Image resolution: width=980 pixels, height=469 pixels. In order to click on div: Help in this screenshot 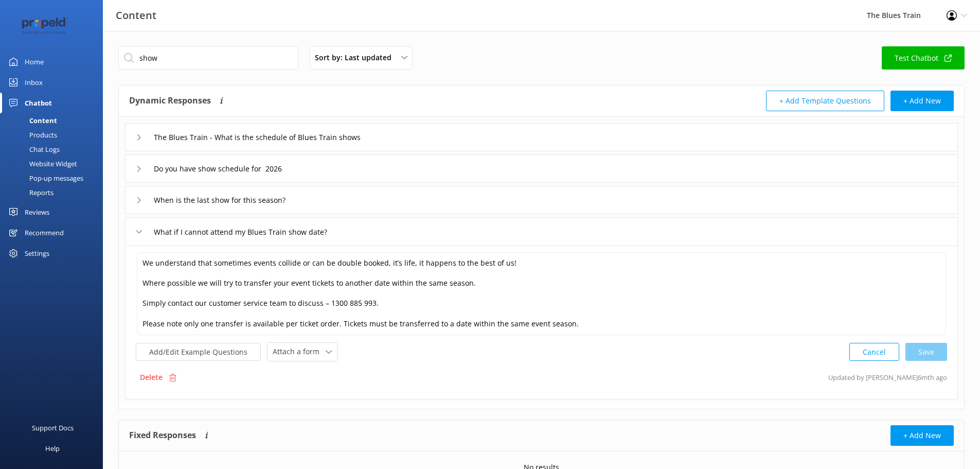, I will do `click(53, 448)`.